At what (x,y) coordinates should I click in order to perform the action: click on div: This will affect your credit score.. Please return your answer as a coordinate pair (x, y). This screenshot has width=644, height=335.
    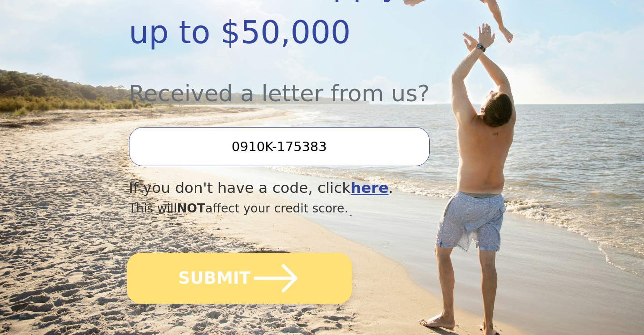
    Looking at the image, I should click on (293, 208).